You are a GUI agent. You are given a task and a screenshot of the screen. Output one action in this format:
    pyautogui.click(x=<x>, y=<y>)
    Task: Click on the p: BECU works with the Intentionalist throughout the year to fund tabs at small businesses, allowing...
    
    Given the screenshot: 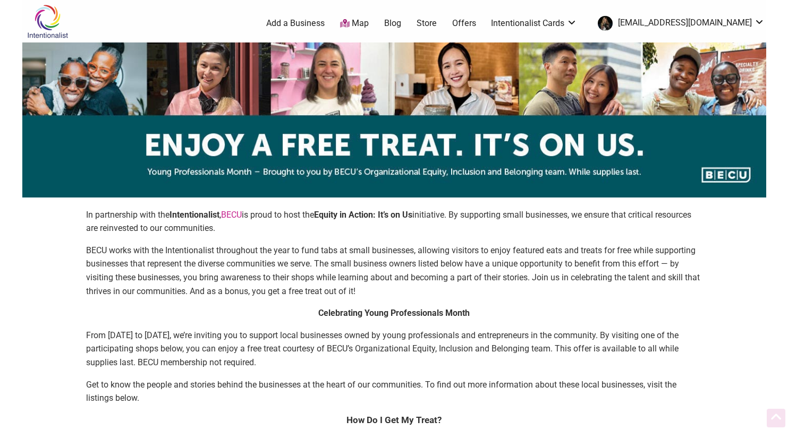 What is the action you would take?
    pyautogui.click(x=394, y=271)
    